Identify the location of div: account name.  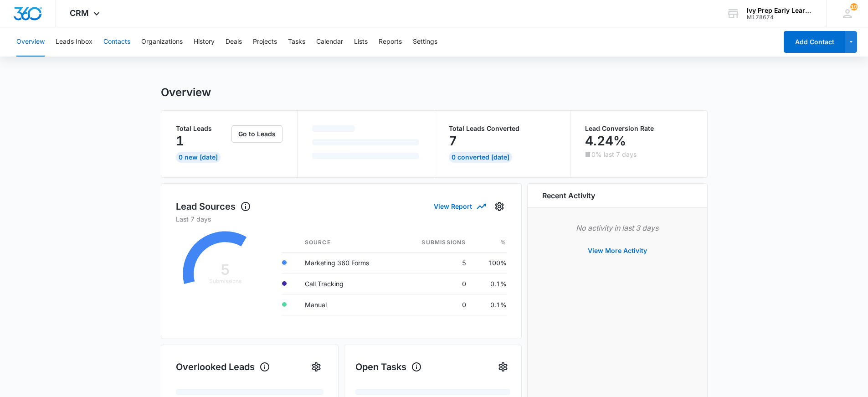
(780, 11).